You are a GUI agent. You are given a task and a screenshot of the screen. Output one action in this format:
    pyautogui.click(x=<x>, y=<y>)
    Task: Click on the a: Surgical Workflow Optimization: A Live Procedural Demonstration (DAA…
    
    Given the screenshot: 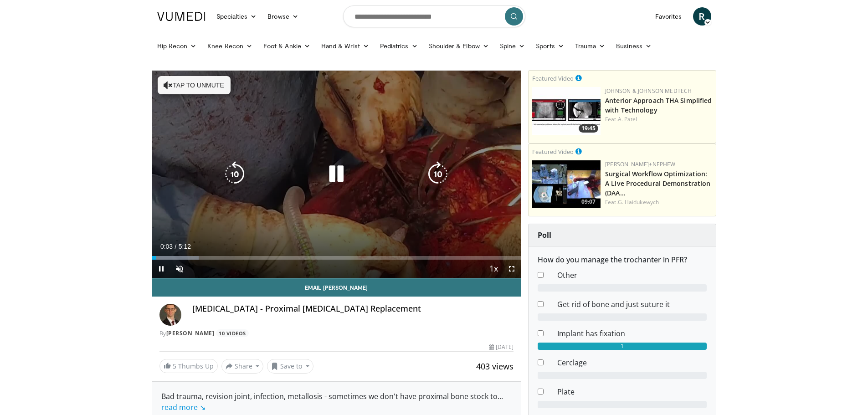 What is the action you would take?
    pyautogui.click(x=658, y=183)
    